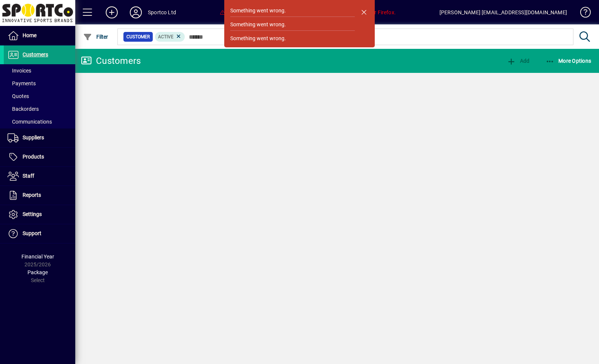  I want to click on span: Invoices, so click(19, 71).